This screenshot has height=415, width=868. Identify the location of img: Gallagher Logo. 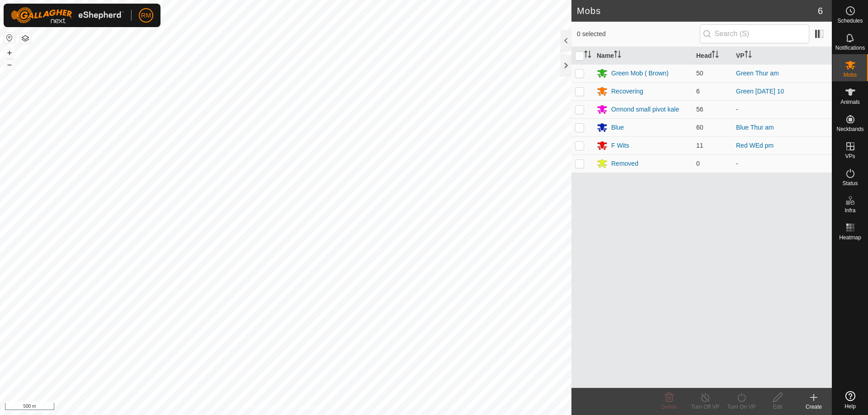
(67, 15).